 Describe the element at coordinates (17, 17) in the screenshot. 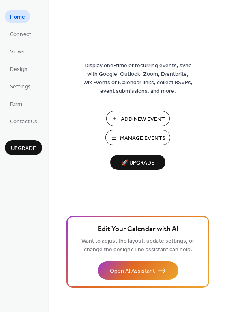

I see `span: Home` at that location.